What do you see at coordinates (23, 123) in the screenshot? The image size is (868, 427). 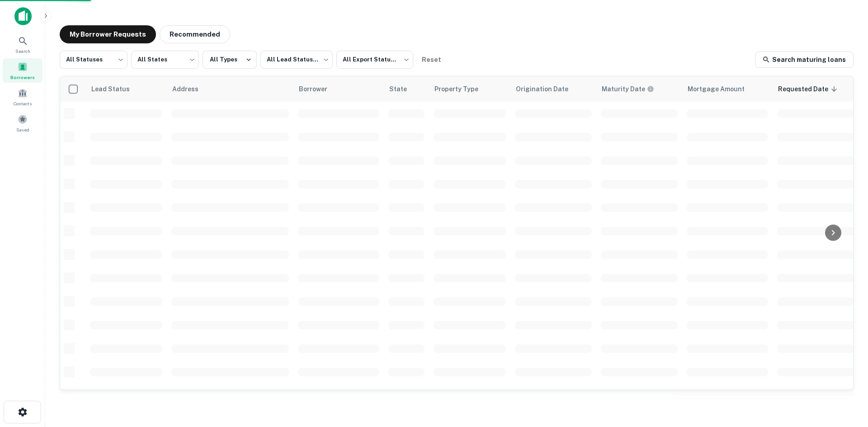 I see `a: Saved` at bounding box center [23, 123].